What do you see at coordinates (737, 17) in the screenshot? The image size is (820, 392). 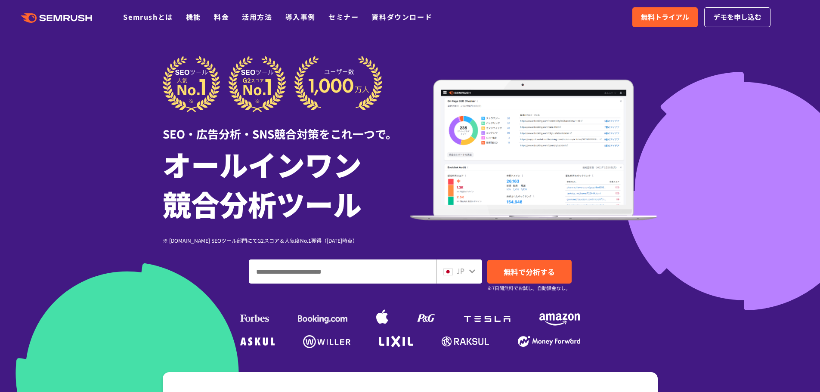 I see `a: デモを申し込む` at bounding box center [737, 17].